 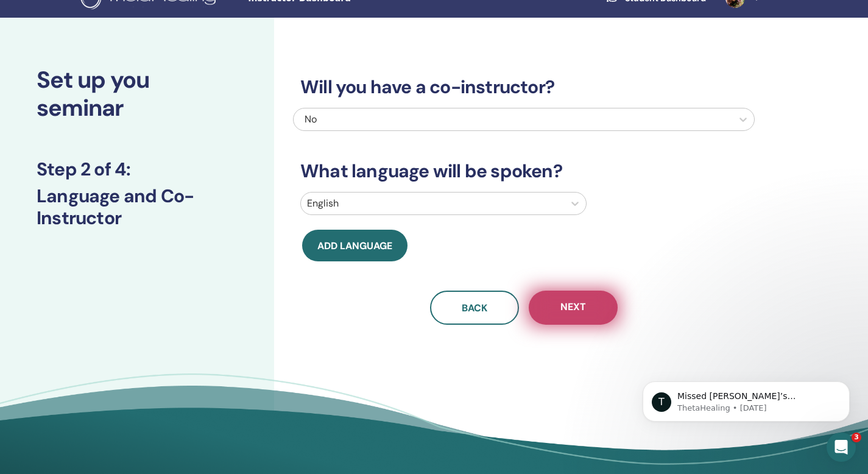 I want to click on div: message notification from ThetaHealing, 6d ago. Missed Vianna’s ThetaHealing Webinar? Lucky you —..., so click(x=122, y=45).